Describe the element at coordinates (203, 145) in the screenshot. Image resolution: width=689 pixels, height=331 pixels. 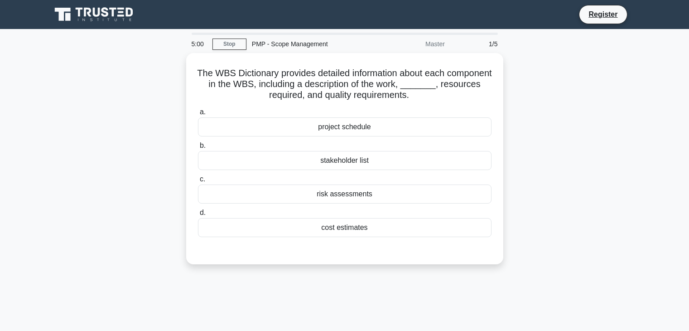
I see `span: b.` at that location.